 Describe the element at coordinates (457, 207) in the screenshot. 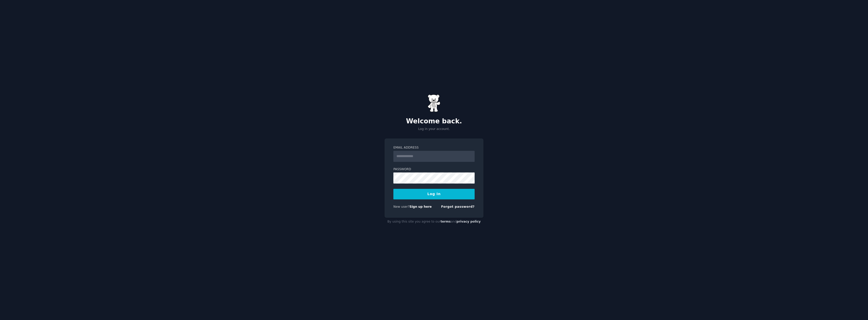

I see `a: Forgot password?` at that location.